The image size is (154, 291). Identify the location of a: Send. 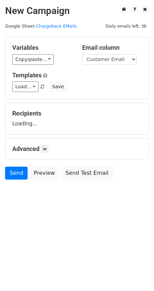
(16, 173).